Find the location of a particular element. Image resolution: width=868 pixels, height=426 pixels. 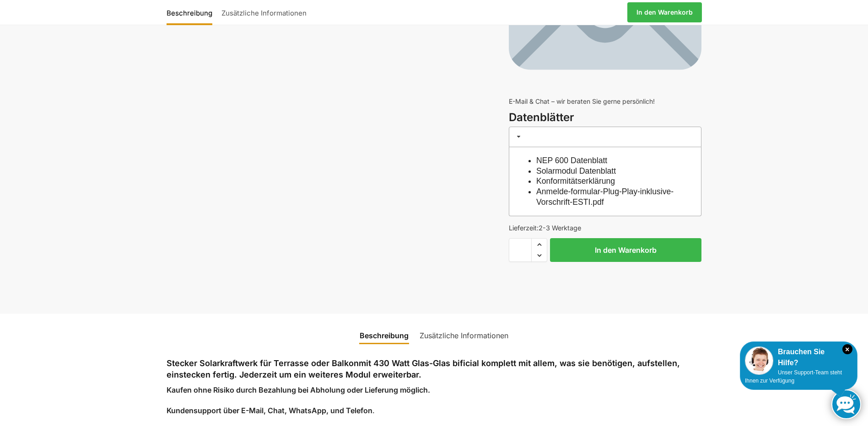

a: Anmelde-formular-Plug-Play-inklusive-Vorschrift-ESTI.pdf is located at coordinates (605, 196).